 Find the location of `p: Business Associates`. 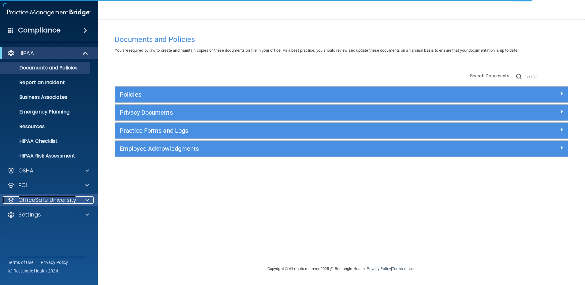

p: Business Associates is located at coordinates (46, 97).